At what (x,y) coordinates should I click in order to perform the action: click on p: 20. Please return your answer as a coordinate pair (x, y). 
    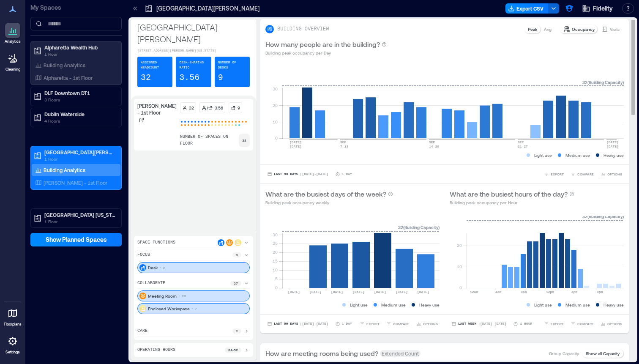
    Looking at the image, I should click on (184, 296).